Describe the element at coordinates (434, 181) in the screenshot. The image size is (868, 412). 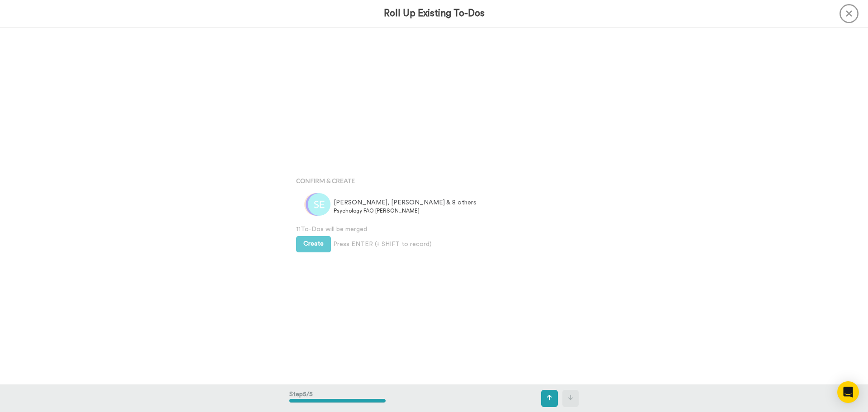
I see `h4: Confirm & Create` at that location.